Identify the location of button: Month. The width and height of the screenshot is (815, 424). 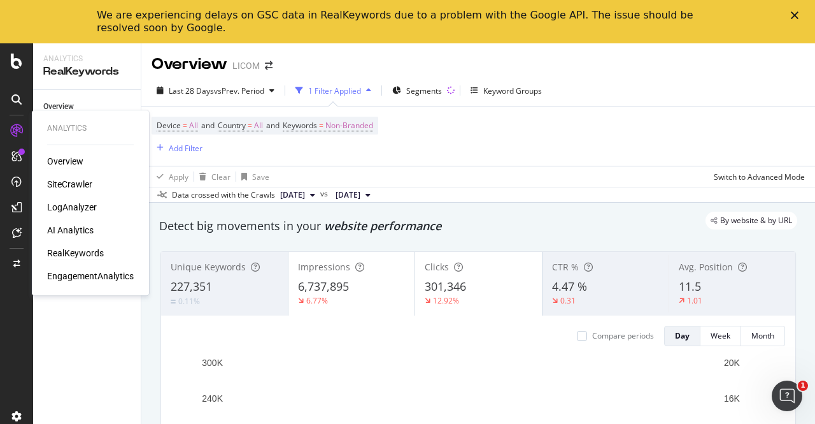
(763, 336).